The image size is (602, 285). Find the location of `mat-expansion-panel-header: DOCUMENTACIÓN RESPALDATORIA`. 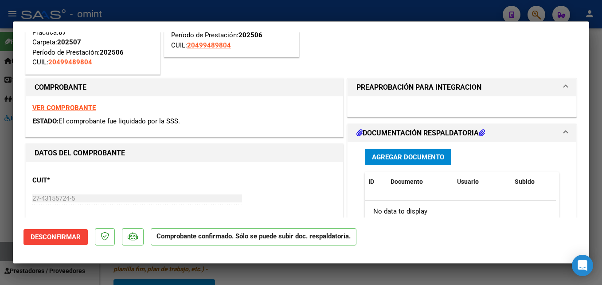

mat-expansion-panel-header: DOCUMENTACIÓN RESPALDATORIA is located at coordinates (462, 133).